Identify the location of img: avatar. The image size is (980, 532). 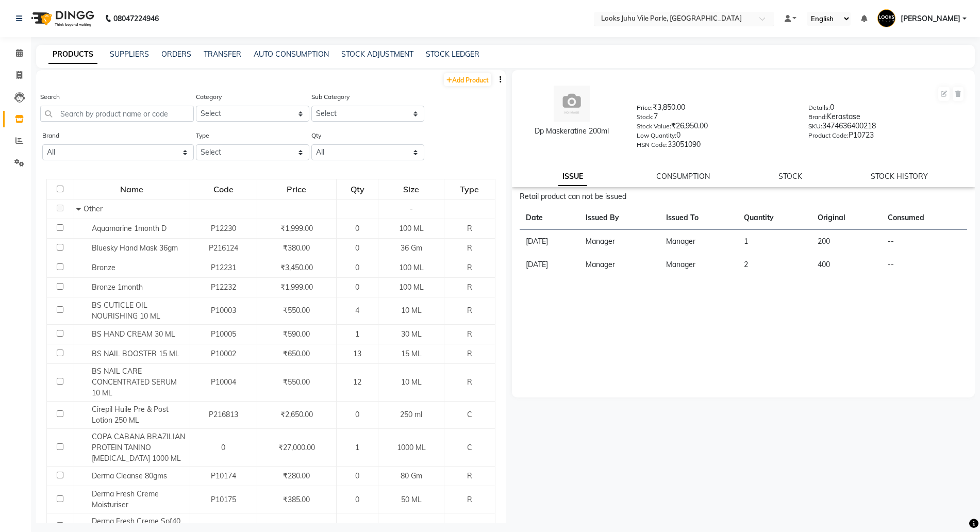
(572, 104).